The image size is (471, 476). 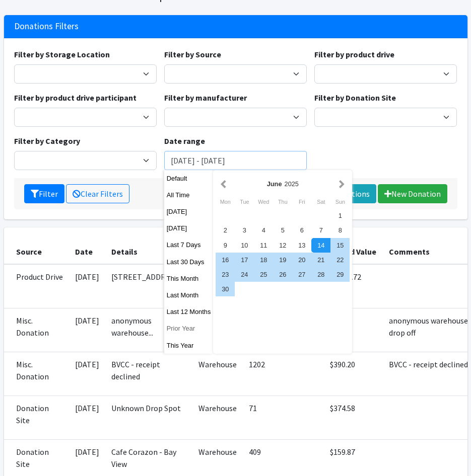 I want to click on div: 22, so click(x=340, y=260).